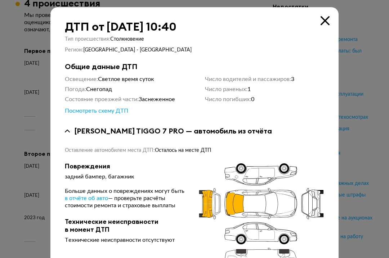 The image size is (389, 258). What do you see at coordinates (99, 89) in the screenshot?
I see `span: Снегопад` at bounding box center [99, 89].